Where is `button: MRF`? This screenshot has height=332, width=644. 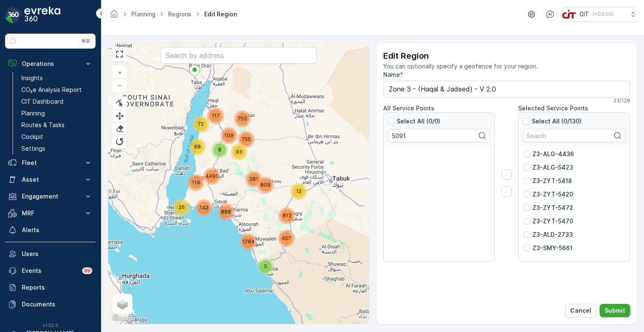
button: MRF is located at coordinates (51, 213).